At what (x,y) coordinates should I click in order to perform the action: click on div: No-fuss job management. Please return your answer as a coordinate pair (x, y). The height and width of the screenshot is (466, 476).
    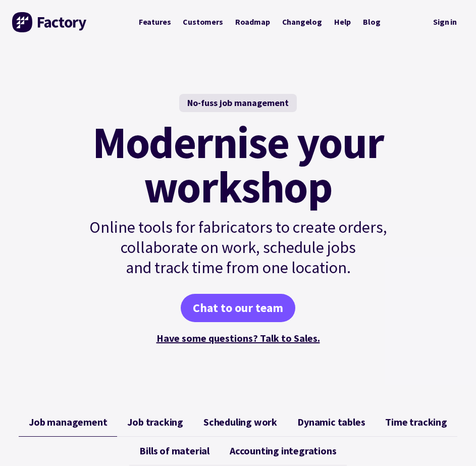
    Looking at the image, I should click on (238, 103).